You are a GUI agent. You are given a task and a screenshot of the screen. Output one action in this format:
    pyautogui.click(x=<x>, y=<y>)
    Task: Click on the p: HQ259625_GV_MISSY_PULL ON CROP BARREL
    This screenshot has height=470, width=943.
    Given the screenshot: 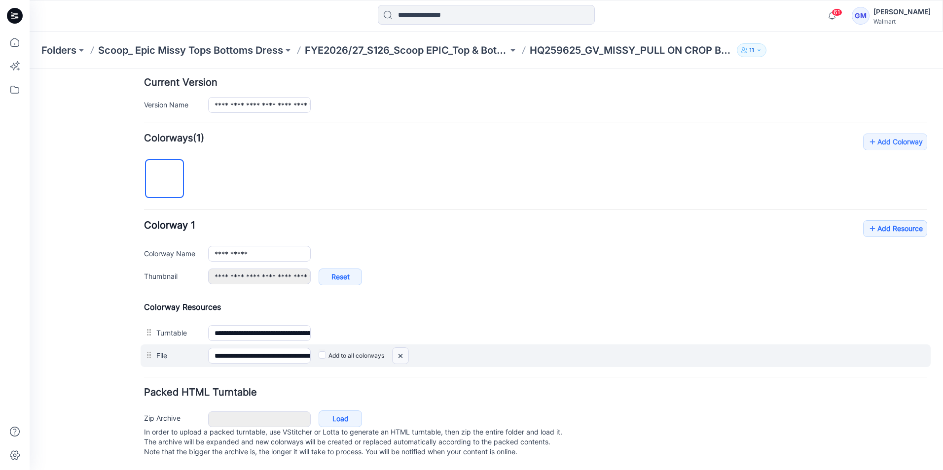 What is the action you would take?
    pyautogui.click(x=631, y=50)
    